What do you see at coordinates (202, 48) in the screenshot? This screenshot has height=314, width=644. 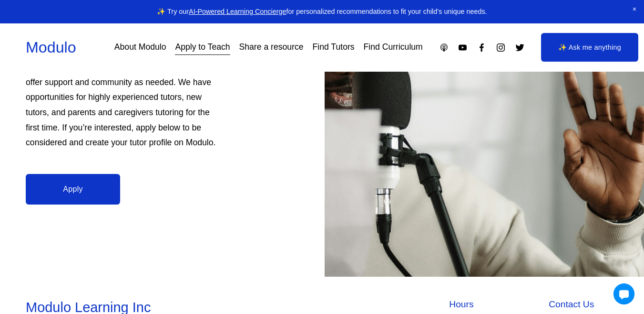 I see `a: Apply to Teach` at bounding box center [202, 48].